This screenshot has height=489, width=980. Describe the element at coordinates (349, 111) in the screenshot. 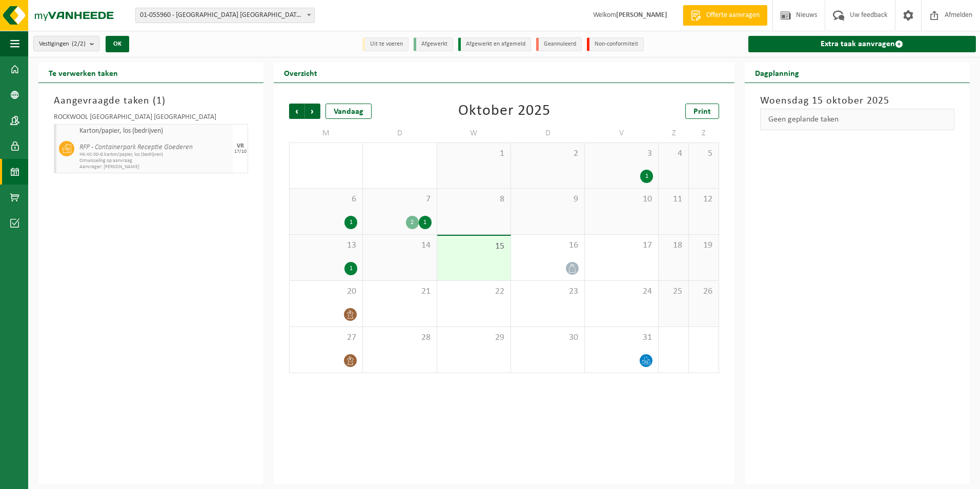

I see `div: Vandaag` at that location.